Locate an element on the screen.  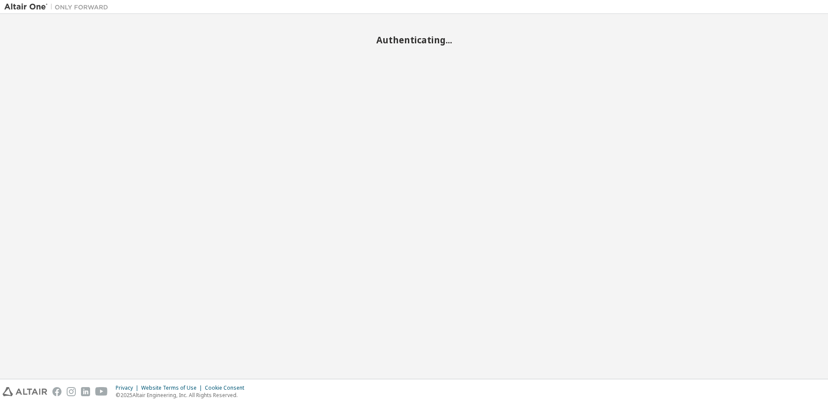
img: altair_logo.svg is located at coordinates (25, 391).